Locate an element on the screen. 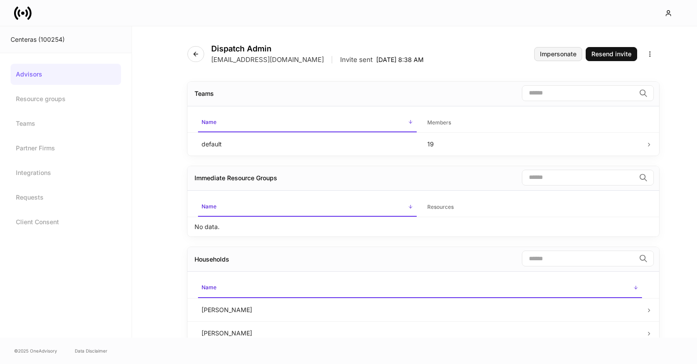 This screenshot has height=364, width=697. h6: Resources is located at coordinates (441, 207).